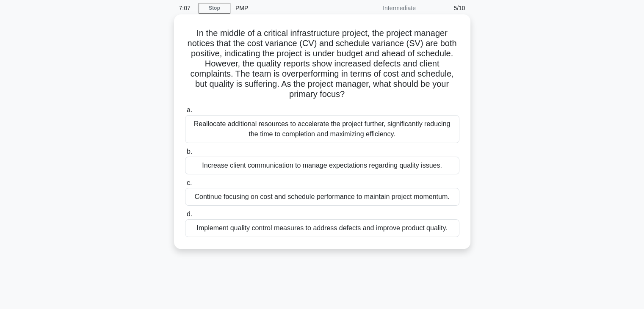  I want to click on div: Reallocate additional resources to accelerate the project further, significantly reducing the tim..., so click(322, 129).